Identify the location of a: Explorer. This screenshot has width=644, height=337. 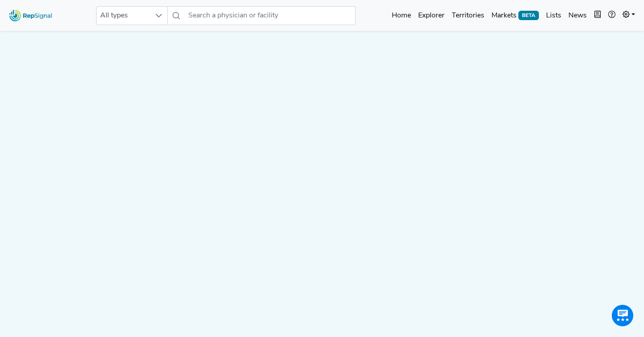
(431, 16).